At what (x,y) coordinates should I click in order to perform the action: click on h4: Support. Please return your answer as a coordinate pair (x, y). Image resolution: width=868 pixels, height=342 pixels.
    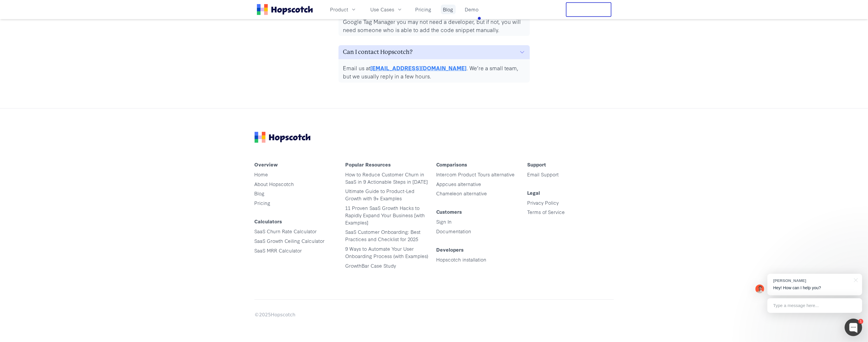
    Looking at the image, I should click on (570, 166).